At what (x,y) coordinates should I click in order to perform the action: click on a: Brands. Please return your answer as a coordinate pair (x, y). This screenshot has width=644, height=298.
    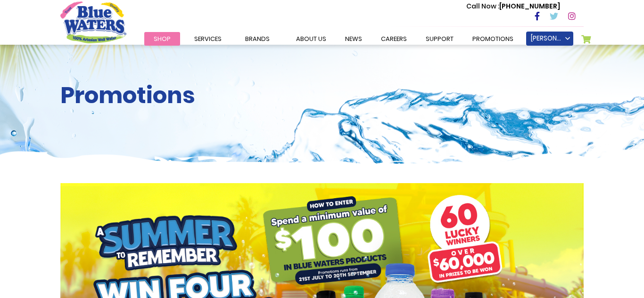
    Looking at the image, I should click on (258, 38).